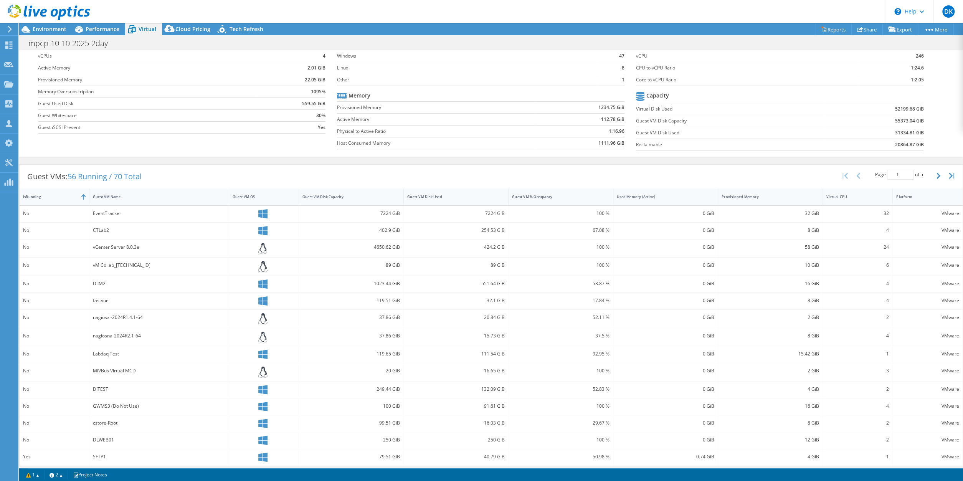 The height and width of the screenshot is (481, 963). I want to click on a: Project Notes, so click(90, 474).